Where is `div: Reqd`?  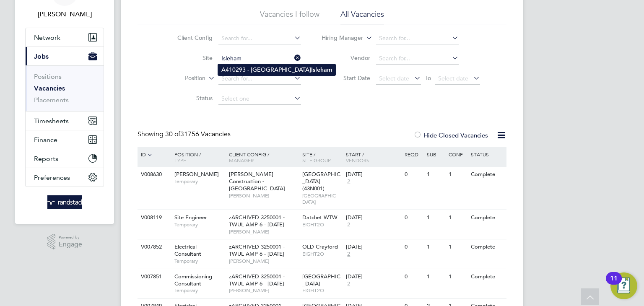
div: Reqd is located at coordinates (414, 155).